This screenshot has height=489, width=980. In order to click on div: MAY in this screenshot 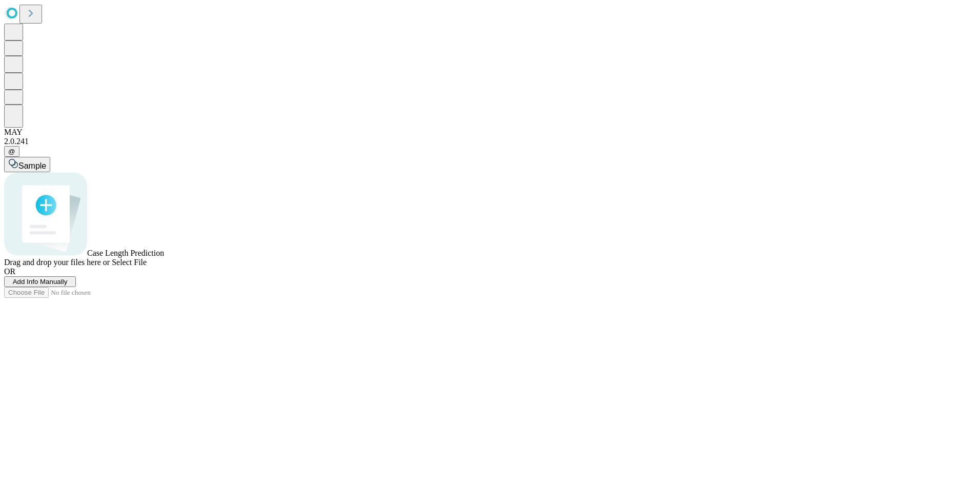, I will do `click(490, 132)`.